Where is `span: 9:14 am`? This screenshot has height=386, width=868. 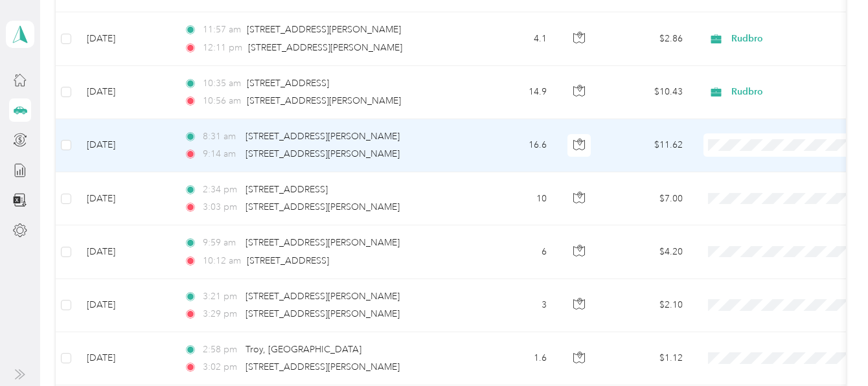 span: 9:14 am is located at coordinates (221, 154).